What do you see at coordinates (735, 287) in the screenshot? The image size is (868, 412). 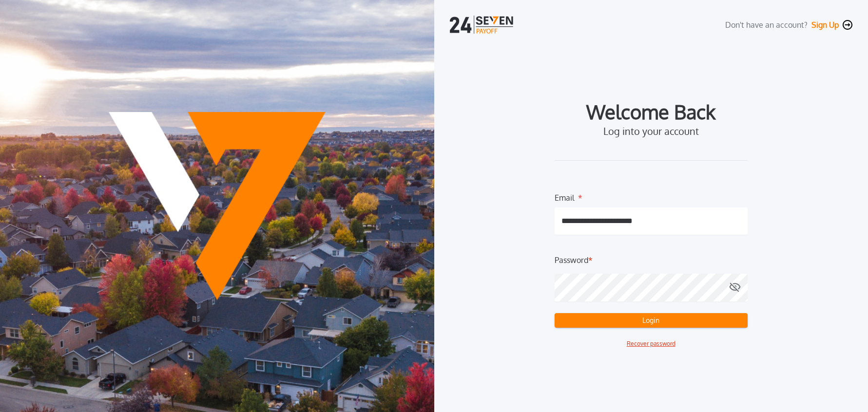 I see `button: Password*` at bounding box center [735, 287].